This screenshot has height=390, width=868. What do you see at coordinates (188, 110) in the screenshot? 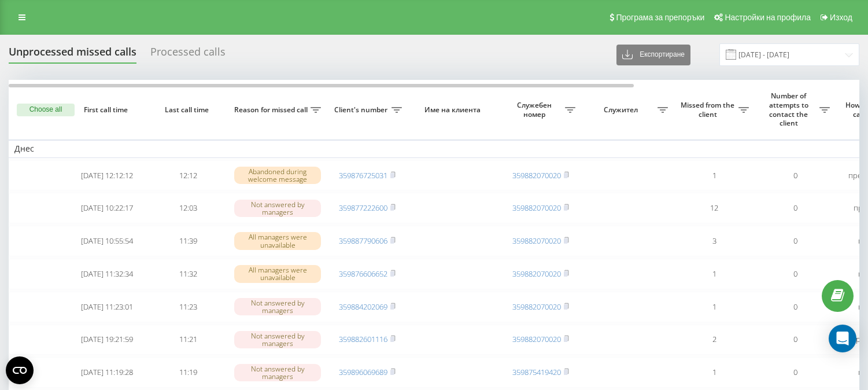
I see `span: Last call time` at bounding box center [188, 110].